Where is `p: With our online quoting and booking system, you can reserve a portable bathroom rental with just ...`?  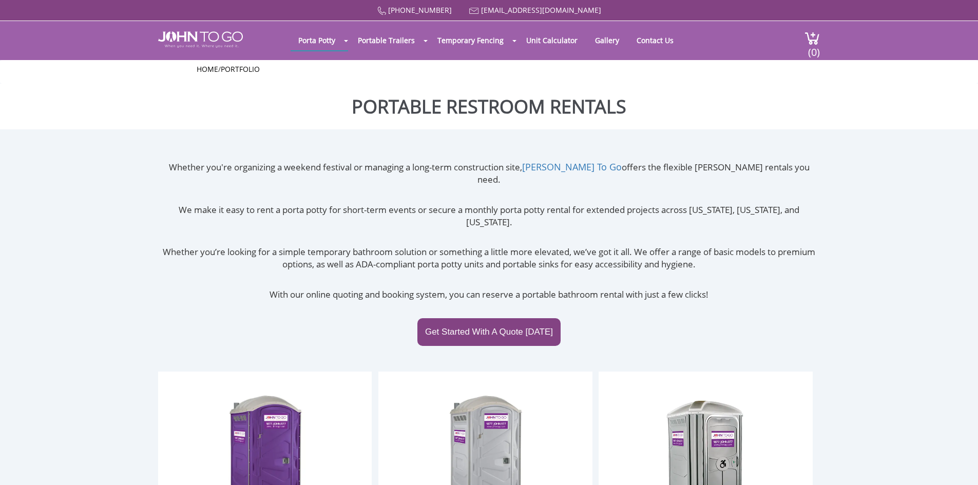
p: With our online quoting and booking system, you can reserve a portable bathroom rental with just ... is located at coordinates (489, 295).